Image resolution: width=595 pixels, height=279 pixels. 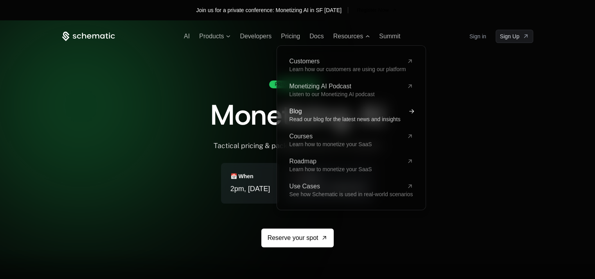 What do you see at coordinates (346, 136) in the screenshot?
I see `span: Courses` at bounding box center [346, 136].